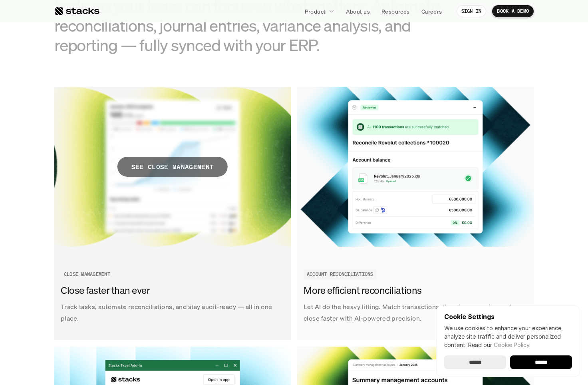 This screenshot has height=385, width=588. I want to click on a: Resources, so click(396, 11).